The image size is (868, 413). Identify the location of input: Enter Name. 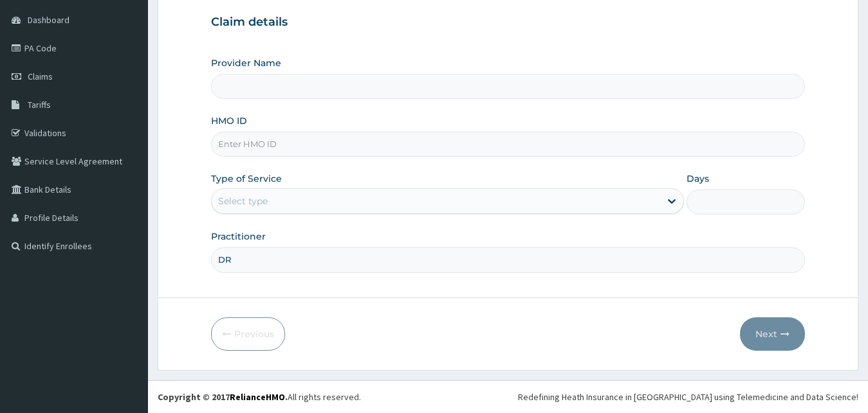
(508, 260).